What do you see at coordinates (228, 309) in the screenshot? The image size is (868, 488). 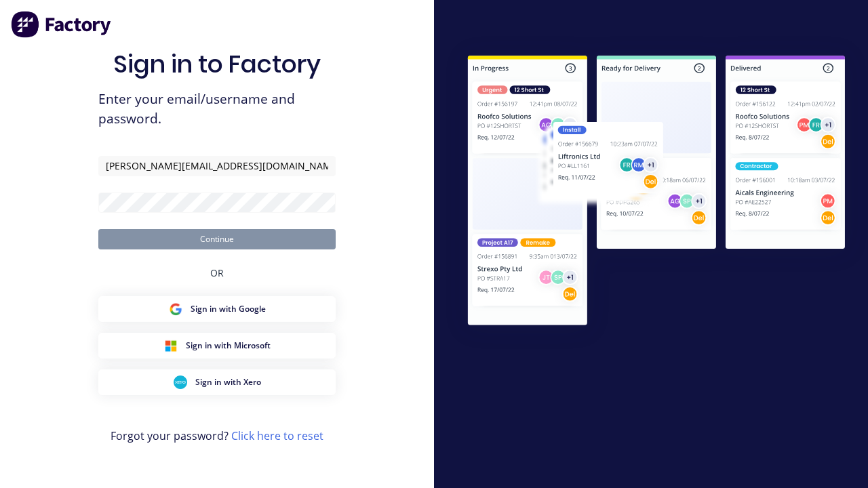 I see `span: Sign in with Google` at bounding box center [228, 309].